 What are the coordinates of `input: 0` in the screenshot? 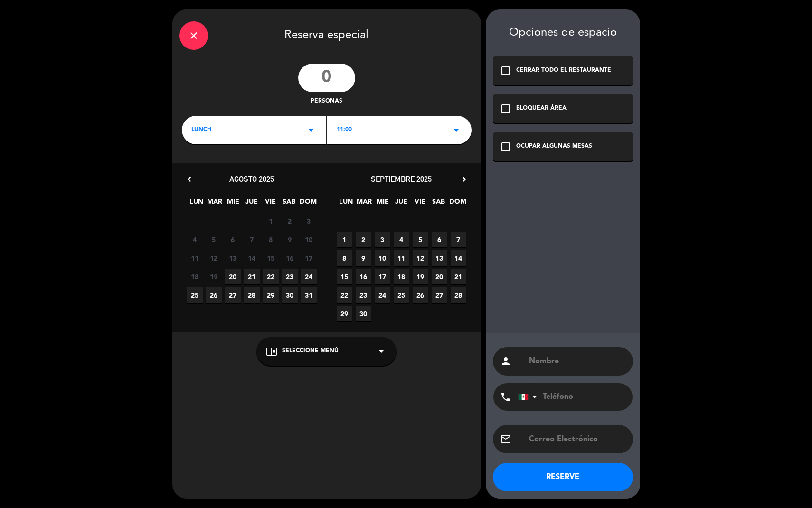 It's located at (326, 78).